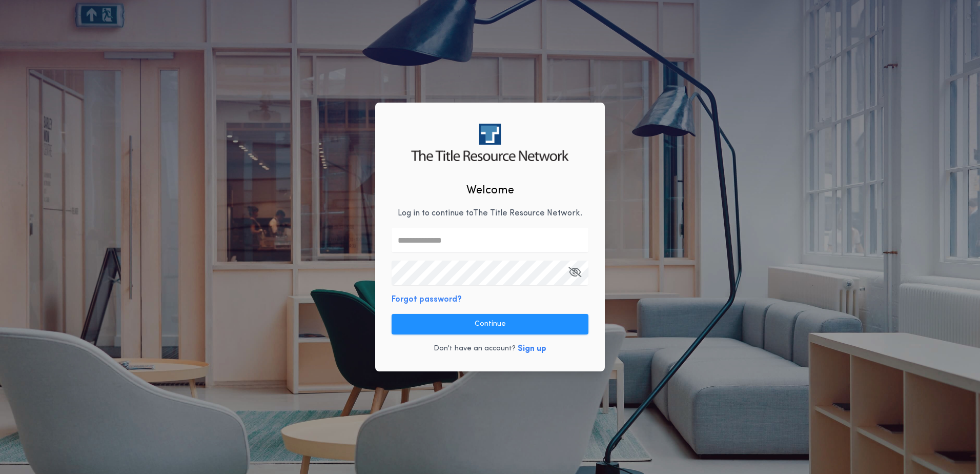  What do you see at coordinates (426, 299) in the screenshot?
I see `button: Forgot password?` at bounding box center [426, 299].